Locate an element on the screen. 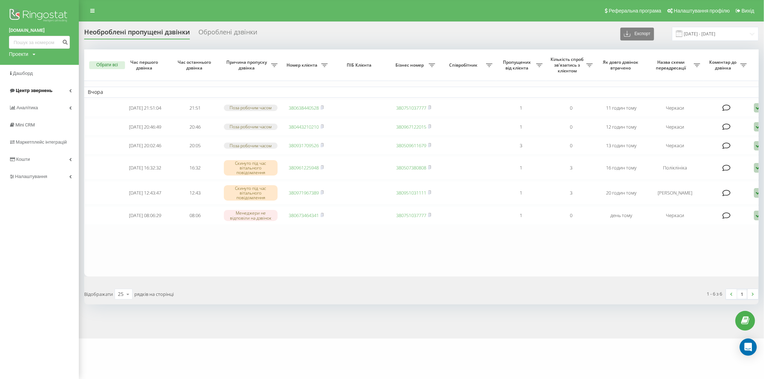  a: 380931709526 is located at coordinates (304, 145).